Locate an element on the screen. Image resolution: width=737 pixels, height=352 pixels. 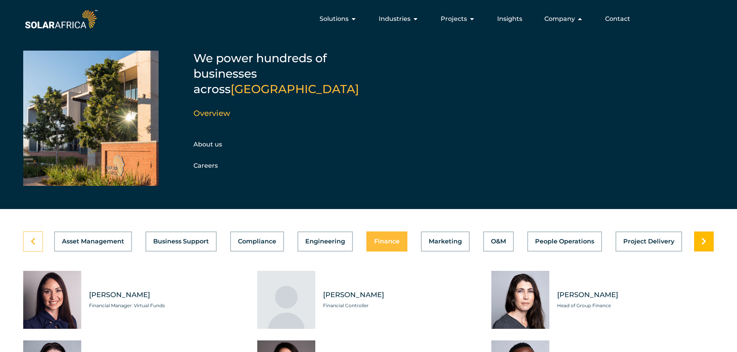
span: Project Delivery is located at coordinates (649, 242).